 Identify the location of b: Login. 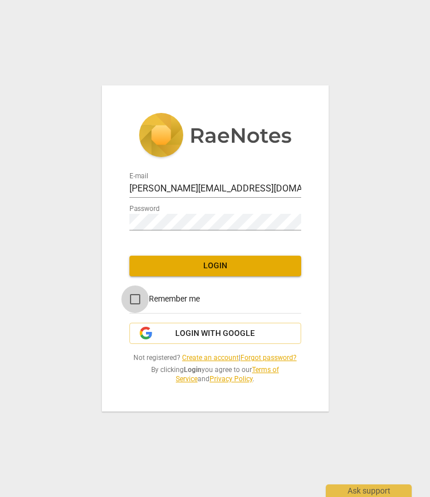
(193, 370).